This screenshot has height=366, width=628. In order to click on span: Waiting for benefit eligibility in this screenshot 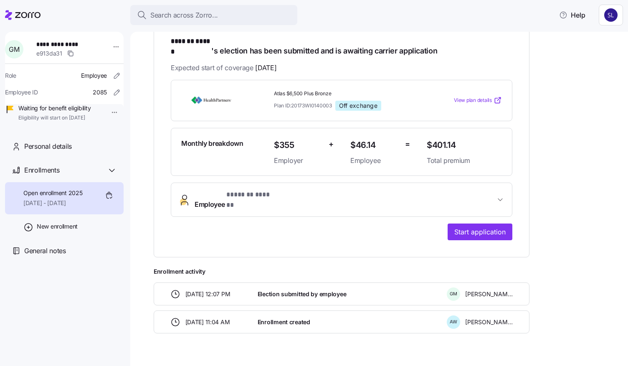, I will do `click(54, 108)`.